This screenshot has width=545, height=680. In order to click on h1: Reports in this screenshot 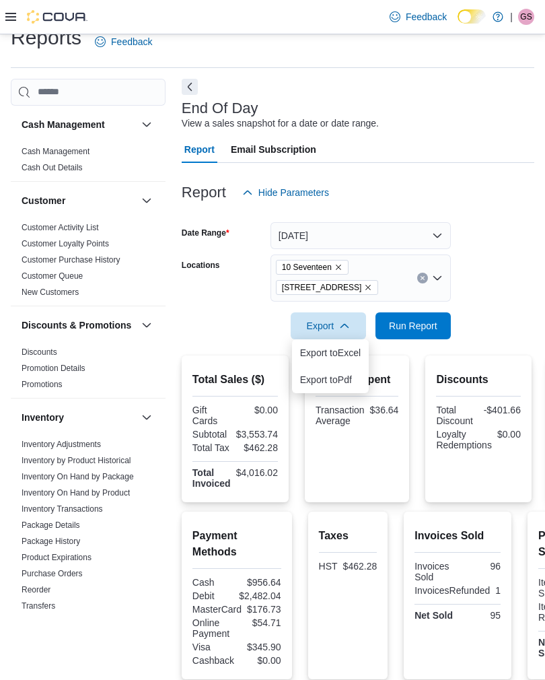, I will do `click(46, 38)`.